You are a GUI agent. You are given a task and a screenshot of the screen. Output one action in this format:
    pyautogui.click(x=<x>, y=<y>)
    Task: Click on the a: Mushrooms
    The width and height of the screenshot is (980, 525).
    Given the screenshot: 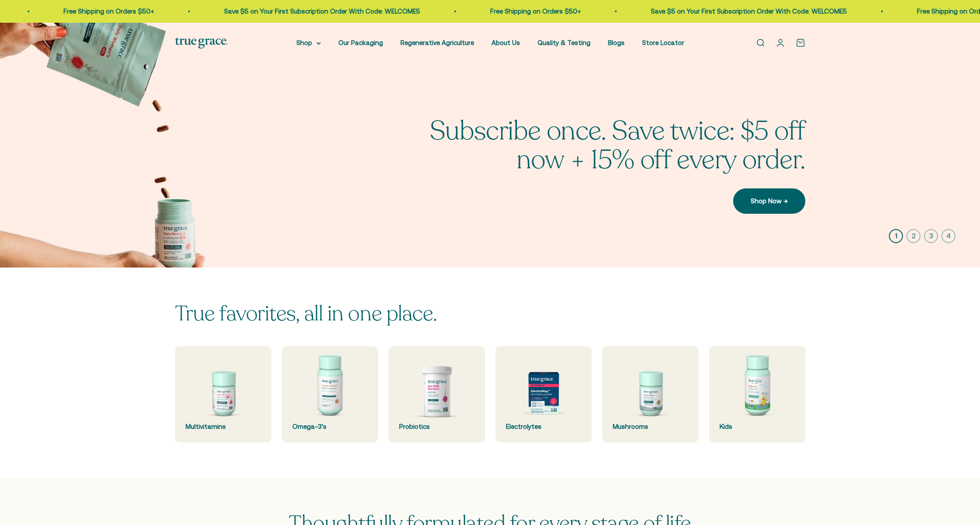 What is the action you would take?
    pyautogui.click(x=651, y=395)
    